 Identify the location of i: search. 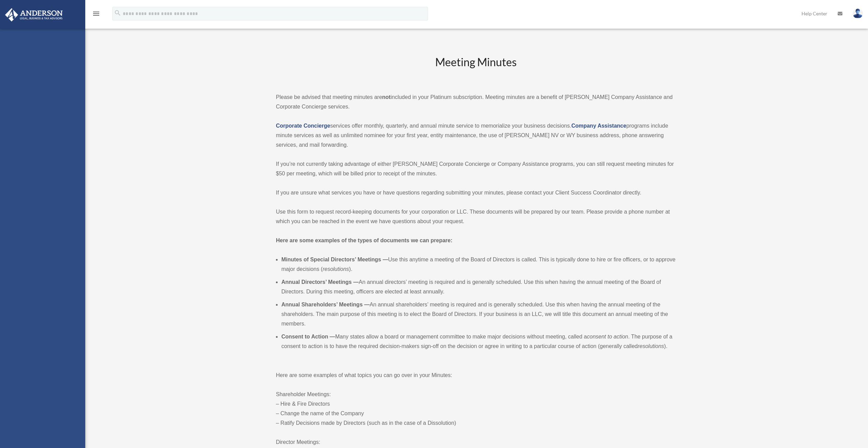
(118, 13).